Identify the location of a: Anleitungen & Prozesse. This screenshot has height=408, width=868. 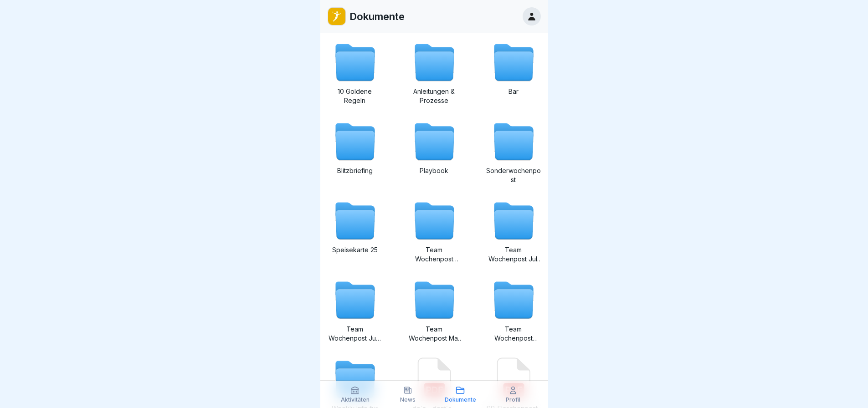
(434, 73).